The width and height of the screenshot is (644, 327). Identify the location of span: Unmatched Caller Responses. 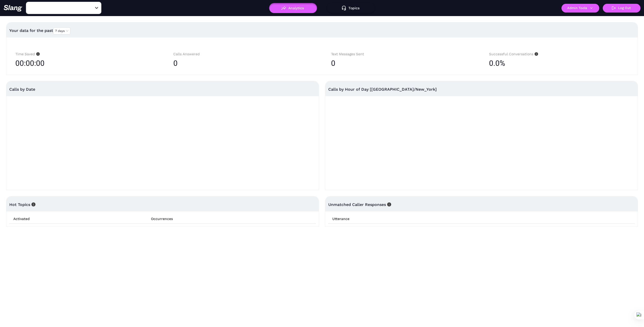
(360, 205).